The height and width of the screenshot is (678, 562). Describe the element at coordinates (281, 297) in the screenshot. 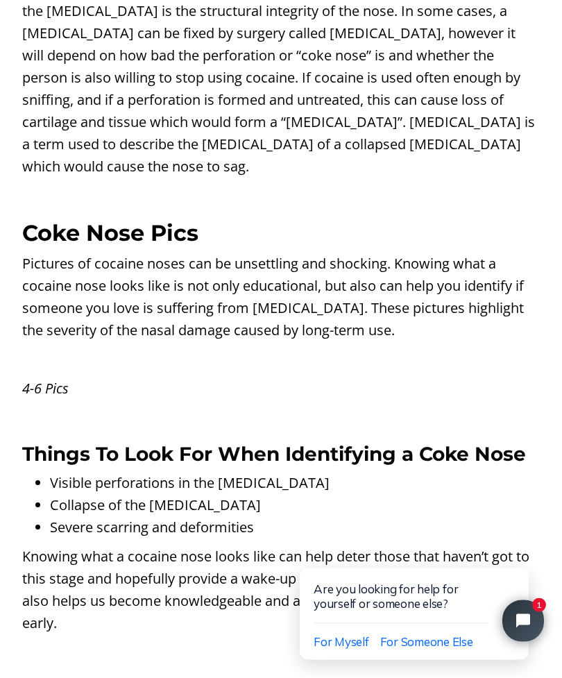

I see `p: Pictures of cocaine noses can be unsettling and shocking. Knowing what a cocaine nose looks like ...` at that location.